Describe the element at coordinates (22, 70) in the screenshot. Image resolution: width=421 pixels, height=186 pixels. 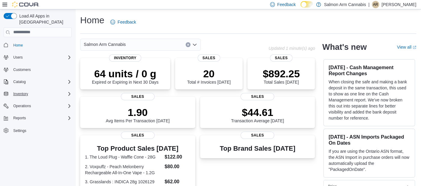
I see `a: Customers` at that location.